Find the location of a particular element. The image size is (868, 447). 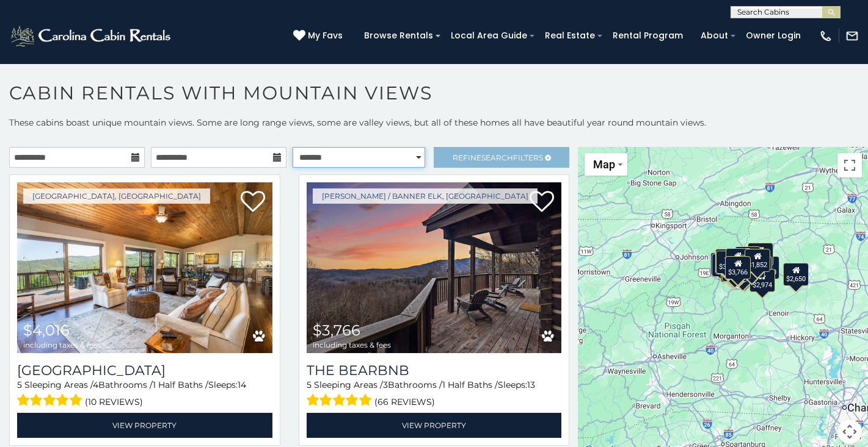

button: Toggle fullscreen view is located at coordinates (850, 165).